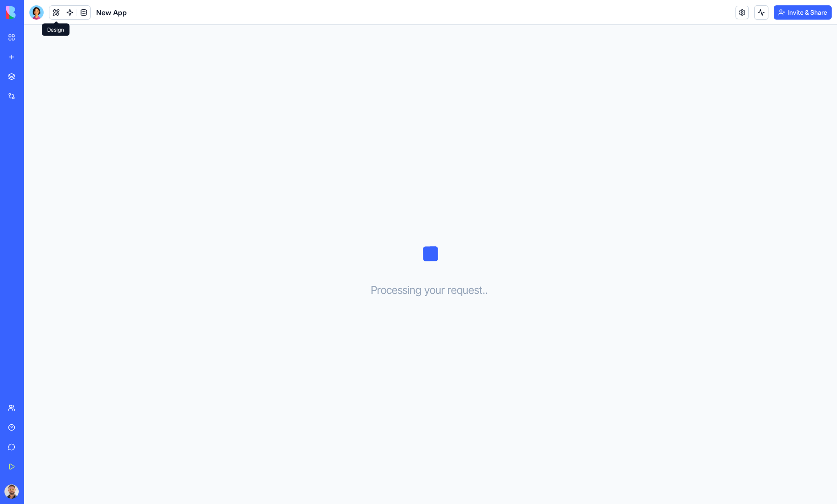 This screenshot has width=837, height=504. What do you see at coordinates (803, 12) in the screenshot?
I see `button: Invite & Share` at bounding box center [803, 12].